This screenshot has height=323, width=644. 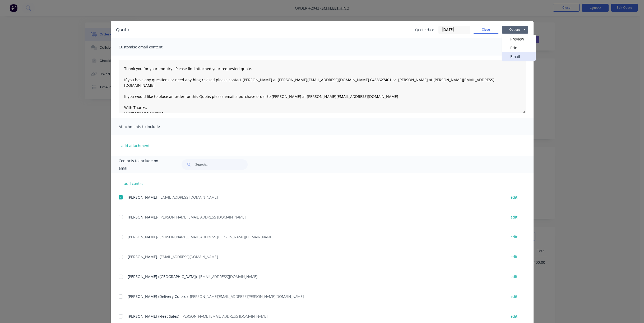 What do you see at coordinates (519, 48) in the screenshot?
I see `button: Print` at bounding box center [519, 48].